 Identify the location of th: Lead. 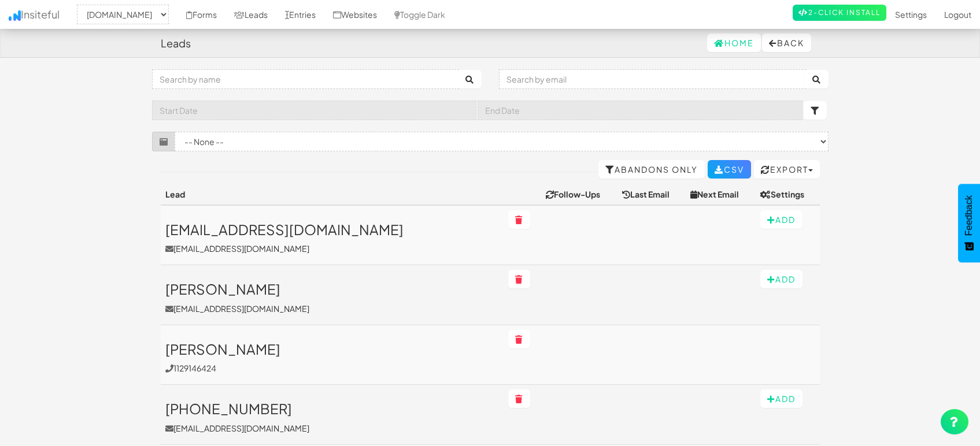
(332, 194).